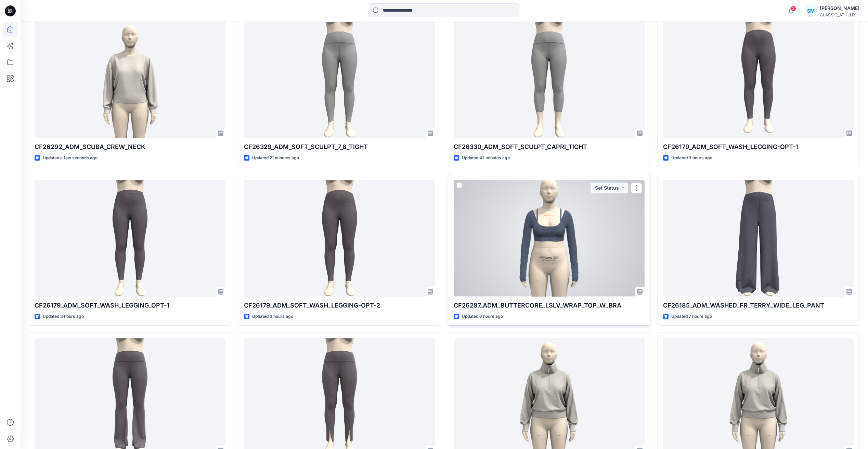 The height and width of the screenshot is (449, 868). Describe the element at coordinates (130, 147) in the screenshot. I see `p: CF26292_ADM_SCUBA_CREW_NECK` at that location.